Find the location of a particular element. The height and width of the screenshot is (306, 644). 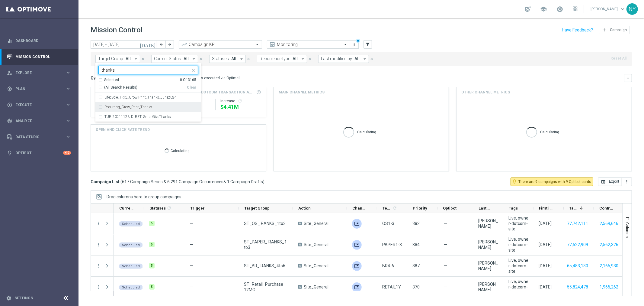

button: play_circle_outline Execute keyboard_arrow_right is located at coordinates (39, 105).